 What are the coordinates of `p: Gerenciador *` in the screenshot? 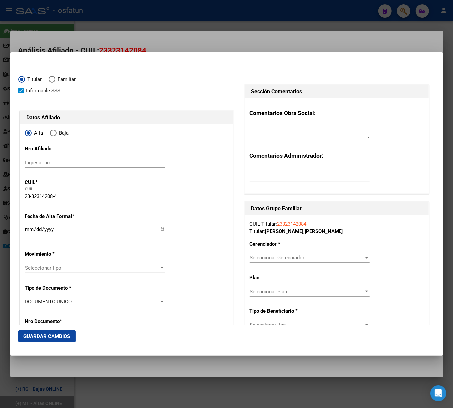 It's located at (276, 244).